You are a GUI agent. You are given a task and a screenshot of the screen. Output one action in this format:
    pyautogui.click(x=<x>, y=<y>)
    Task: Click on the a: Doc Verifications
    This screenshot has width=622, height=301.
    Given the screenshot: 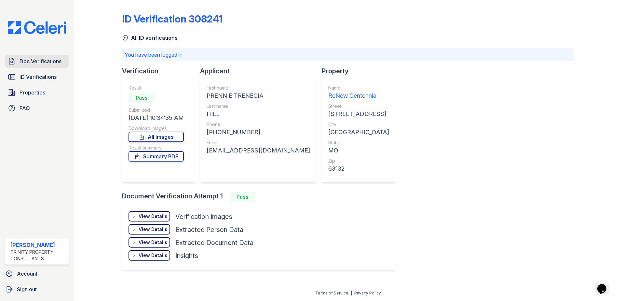 What is the action you would take?
    pyautogui.click(x=37, y=61)
    